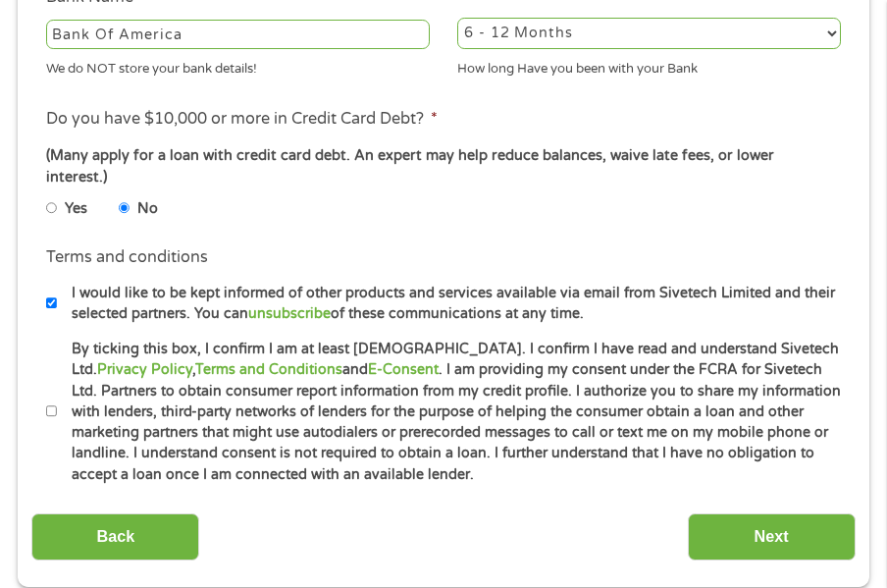  I want to click on a: Privacy Policy, so click(144, 369).